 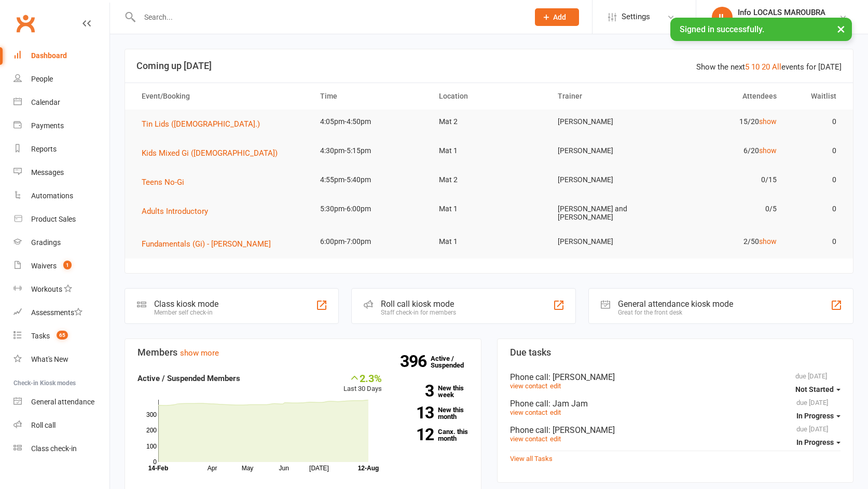 What do you see at coordinates (453, 362) in the screenshot?
I see `a: 396Active / Suspended` at bounding box center [453, 362].